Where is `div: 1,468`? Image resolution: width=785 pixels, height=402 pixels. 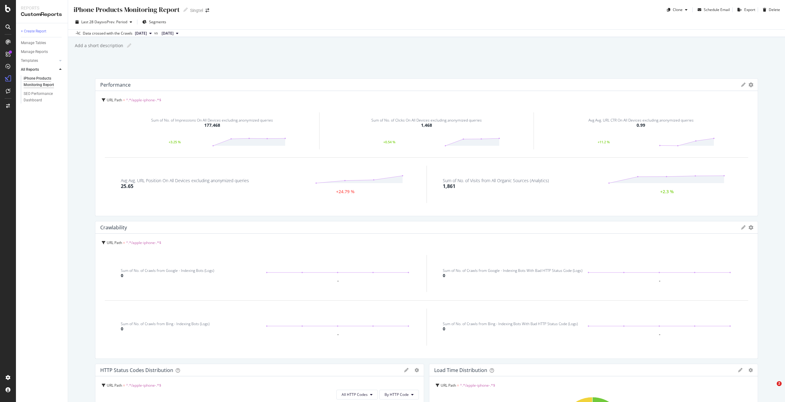 div: 1,468 is located at coordinates (426, 125).